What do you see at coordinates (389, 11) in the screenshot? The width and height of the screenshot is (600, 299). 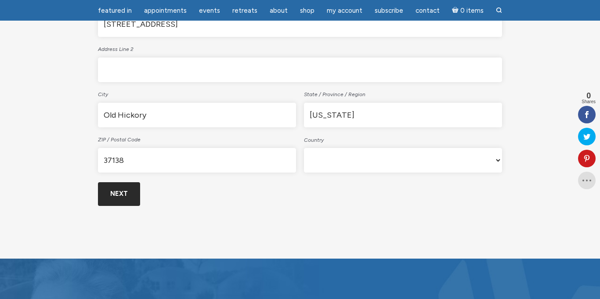 I see `span: Subscribe` at bounding box center [389, 11].